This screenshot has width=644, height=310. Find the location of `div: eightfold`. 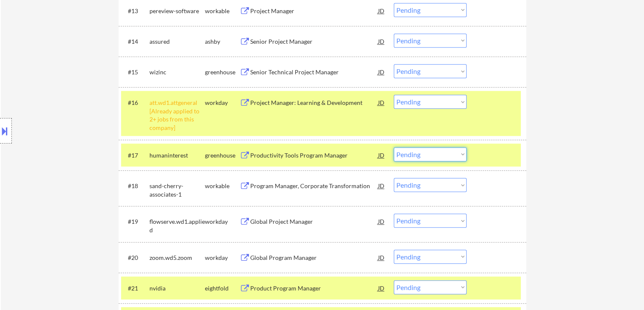

div: eightfold is located at coordinates (223, 288).